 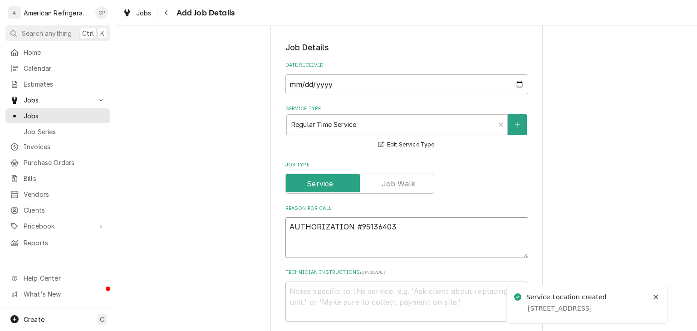 What do you see at coordinates (407, 178) in the screenshot?
I see `div: Job Type` at bounding box center [407, 178].